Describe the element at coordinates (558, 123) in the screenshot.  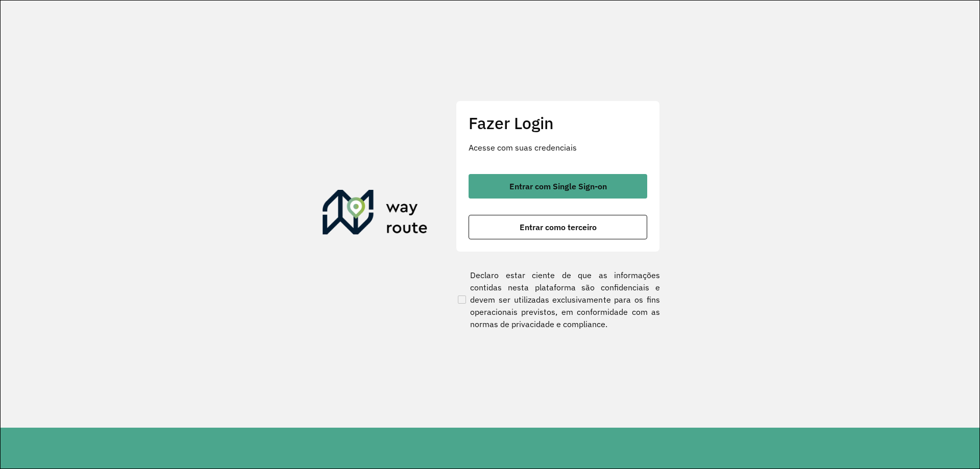
I see `h2: Fazer Login` at that location.